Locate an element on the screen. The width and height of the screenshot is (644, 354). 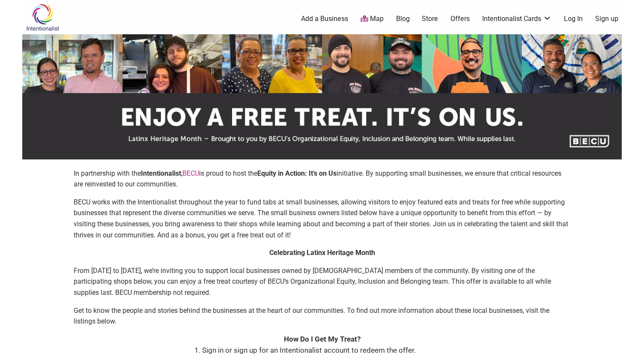
strong: Celebrating Latinx Heritage Month is located at coordinates (322, 253).